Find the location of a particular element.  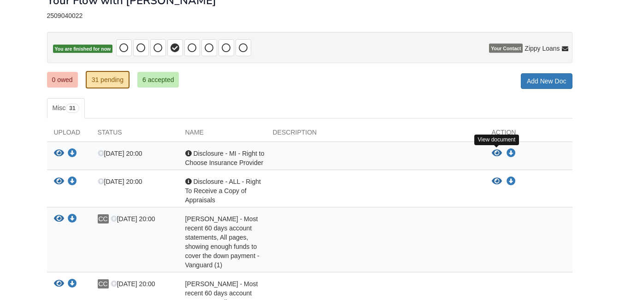

a: Misc is located at coordinates (66, 108).